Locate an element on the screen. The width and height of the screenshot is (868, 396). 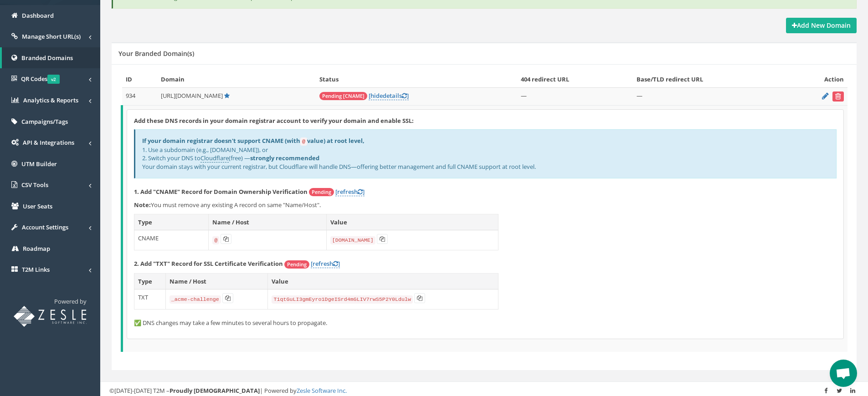
span: CSV Tools is located at coordinates (35, 185).